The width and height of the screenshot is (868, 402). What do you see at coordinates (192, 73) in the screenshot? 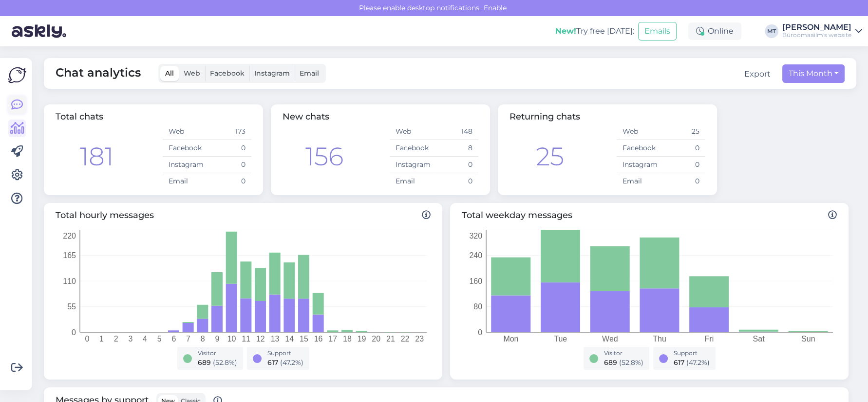
I see `span: Web` at bounding box center [192, 73].